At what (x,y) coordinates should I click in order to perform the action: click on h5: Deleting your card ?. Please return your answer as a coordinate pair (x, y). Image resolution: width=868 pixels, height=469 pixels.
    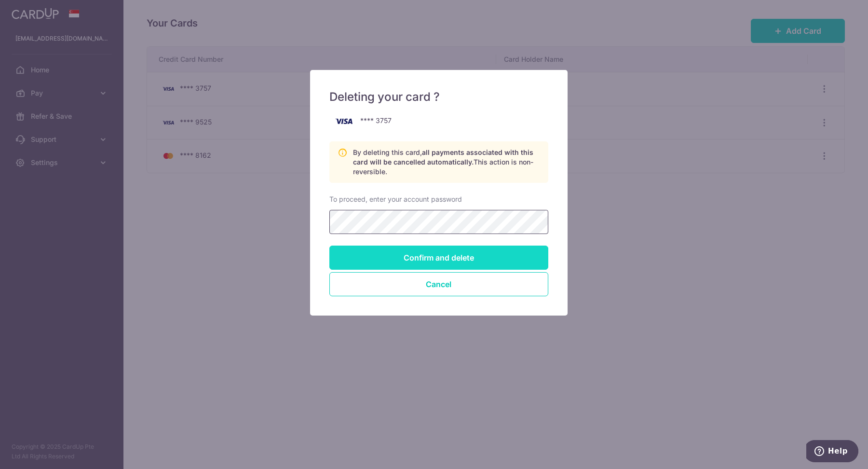
    Looking at the image, I should click on (438, 97).